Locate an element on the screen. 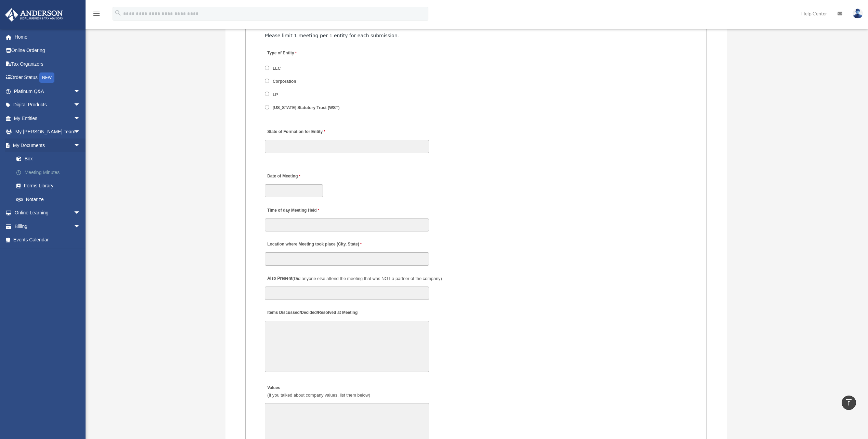  label: Type of Entity is located at coordinates (297, 53).